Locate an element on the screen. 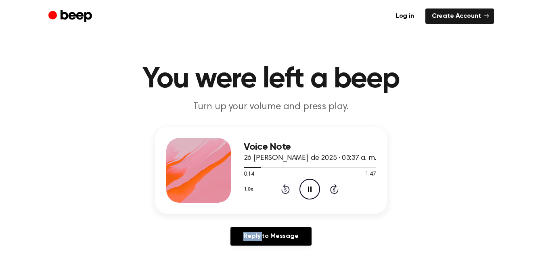 The image size is (542, 263). h3: Voice Note is located at coordinates (310, 147).